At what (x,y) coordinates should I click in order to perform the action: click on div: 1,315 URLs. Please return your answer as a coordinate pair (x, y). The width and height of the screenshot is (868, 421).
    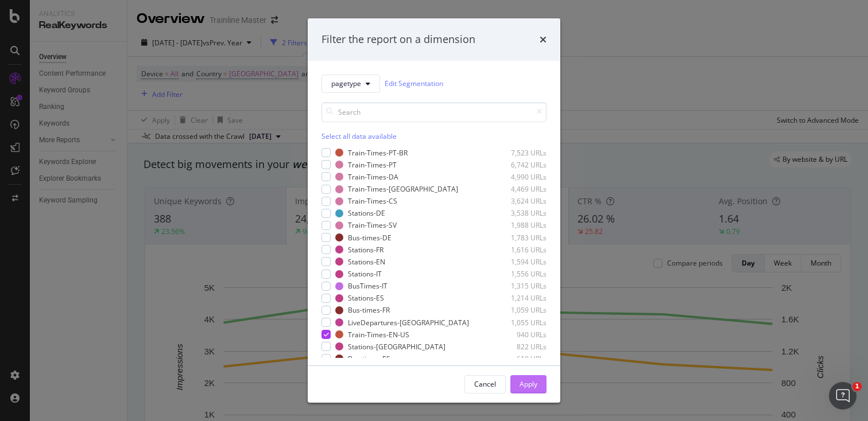
    Looking at the image, I should click on (519, 286).